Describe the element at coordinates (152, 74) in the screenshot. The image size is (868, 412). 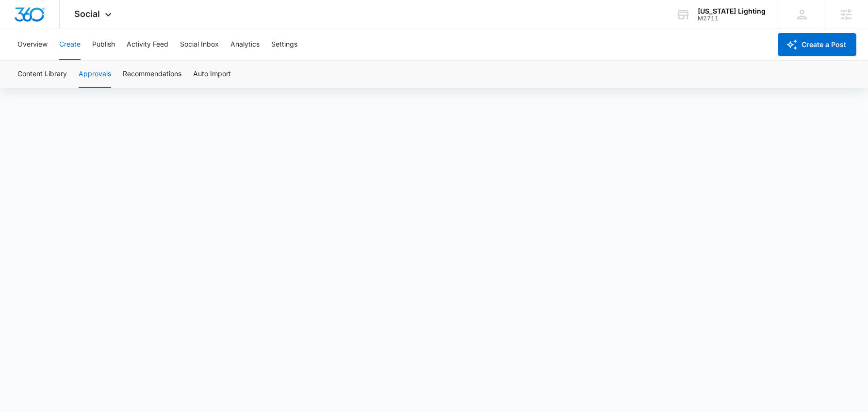
I see `button: Recommendations` at that location.